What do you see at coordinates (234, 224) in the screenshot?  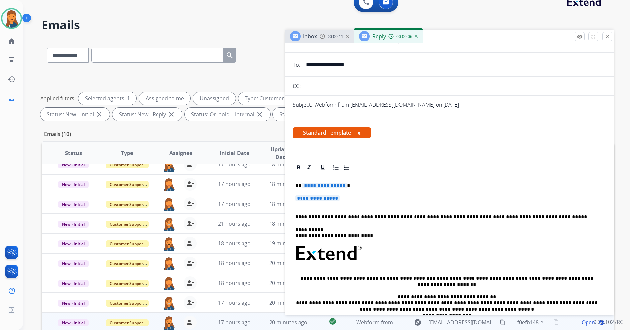 I see `span: 21 hours ago` at bounding box center [234, 224].